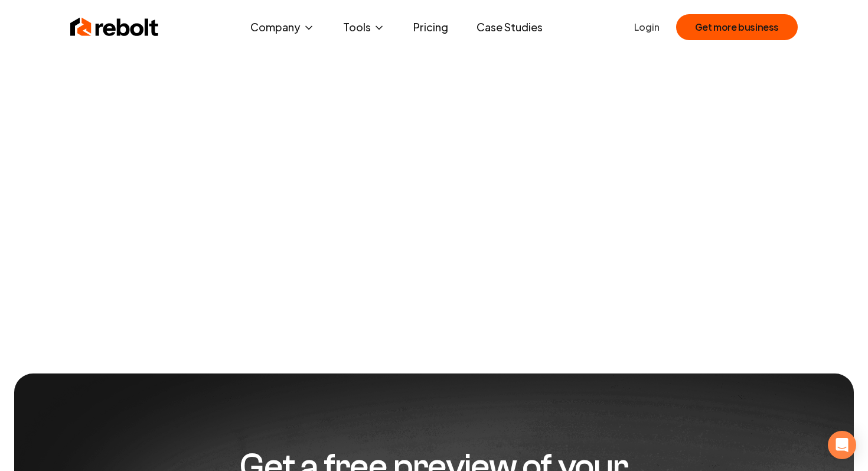 The height and width of the screenshot is (471, 868). I want to click on a: Login, so click(647, 27).